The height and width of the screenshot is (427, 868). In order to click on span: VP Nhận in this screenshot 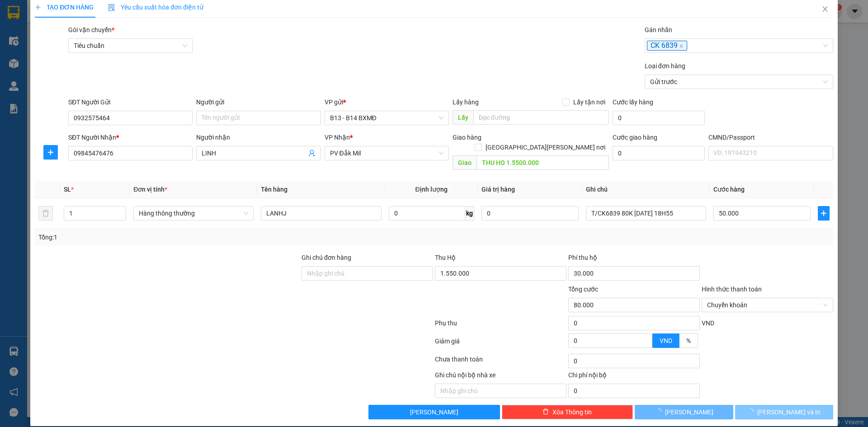, I will do `click(337, 137)`.